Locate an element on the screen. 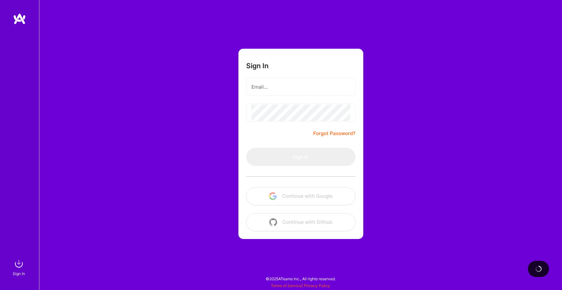 This screenshot has width=562, height=290. button: Sign In is located at coordinates (301, 157).